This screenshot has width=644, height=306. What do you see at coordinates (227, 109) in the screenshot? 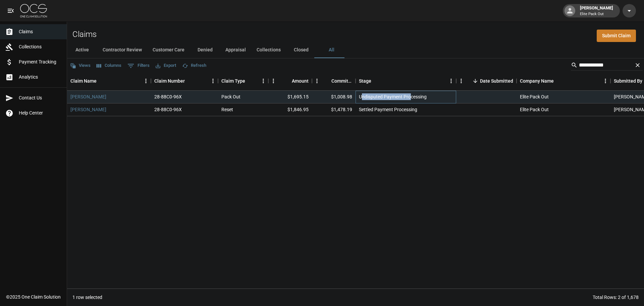
I see `div: Reset` at bounding box center [227, 109].